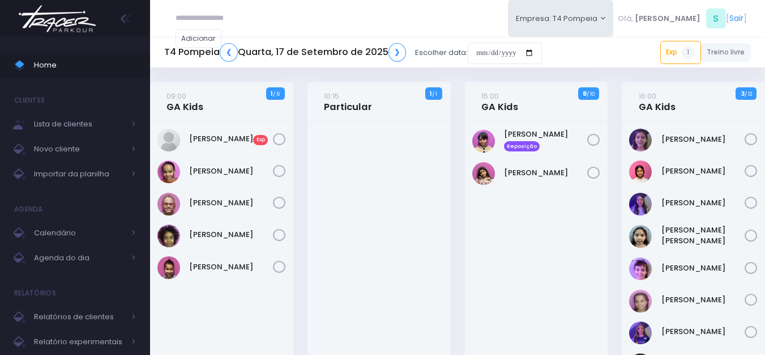 This screenshot has width=765, height=355. What do you see at coordinates (85, 65) in the screenshot?
I see `span: Home` at bounding box center [85, 65].